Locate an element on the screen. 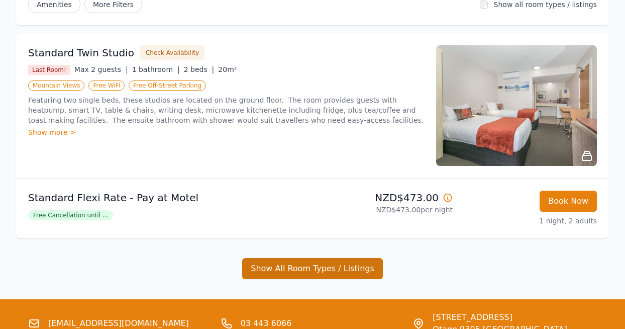  p: 1 night, 2 adults is located at coordinates (529, 221).